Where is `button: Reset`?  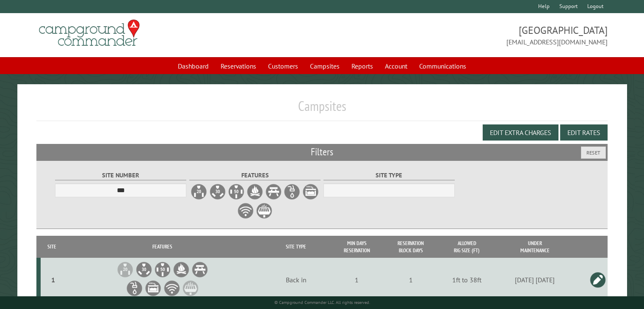
button: Reset is located at coordinates (593, 152).